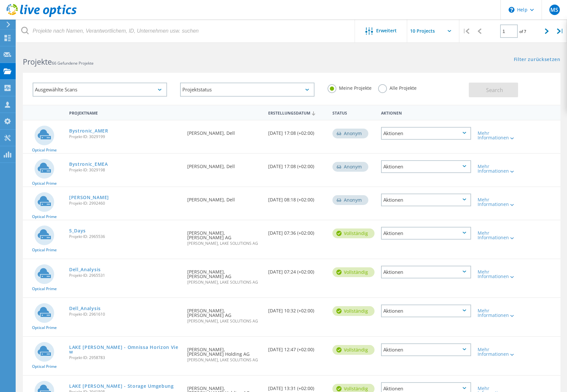  What do you see at coordinates (494, 90) in the screenshot?
I see `button: Search` at bounding box center [494, 90].